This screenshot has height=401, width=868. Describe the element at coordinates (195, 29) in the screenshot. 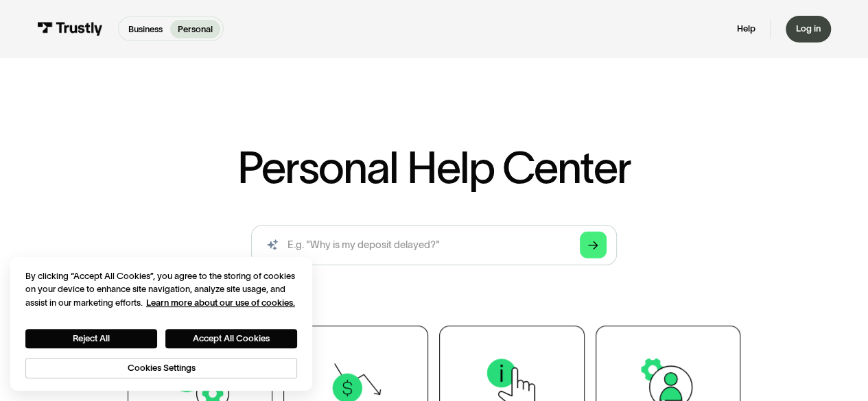

I see `p: Personal` at that location.